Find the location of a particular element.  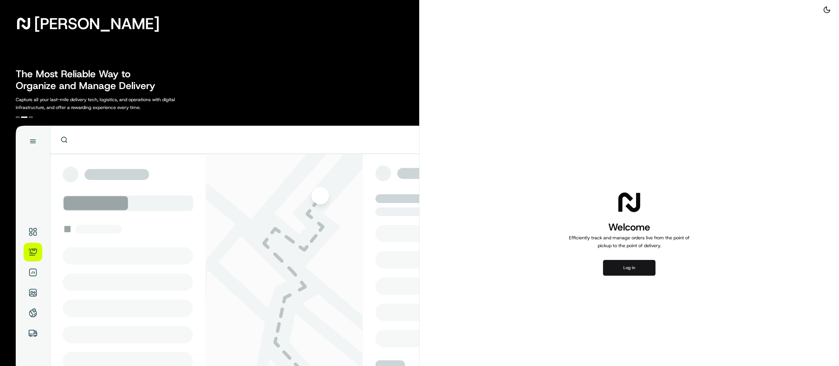

h1: Welcome is located at coordinates (629, 227).